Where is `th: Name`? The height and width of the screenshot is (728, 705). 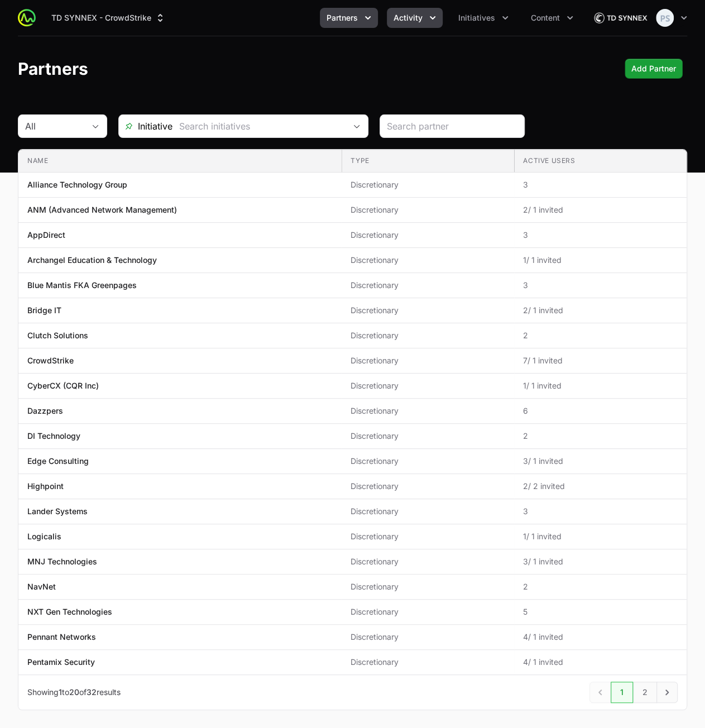
th: Name is located at coordinates (180, 161).